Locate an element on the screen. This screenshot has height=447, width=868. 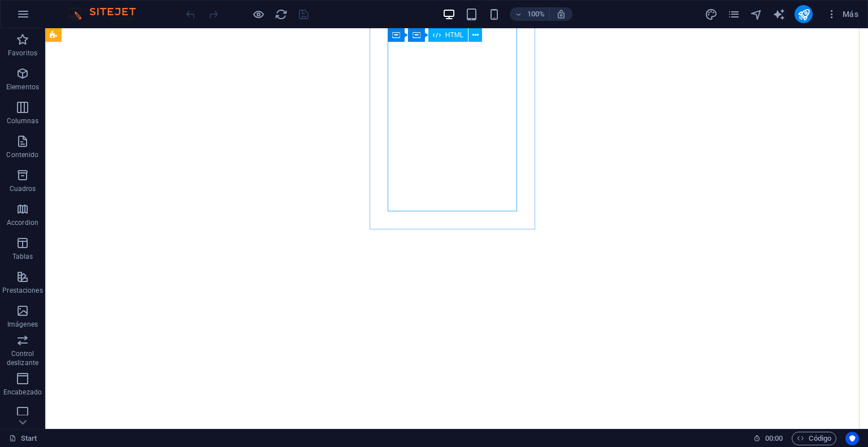
p: Contenido is located at coordinates (22, 155).